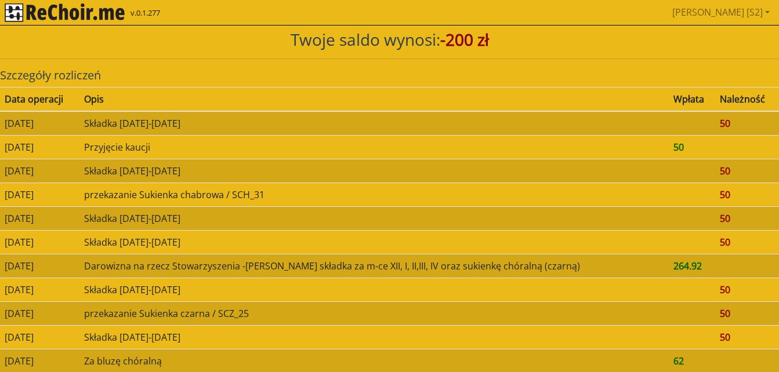 The width and height of the screenshot is (779, 372). Describe the element at coordinates (687, 266) in the screenshot. I see `span: 264.92` at that location.